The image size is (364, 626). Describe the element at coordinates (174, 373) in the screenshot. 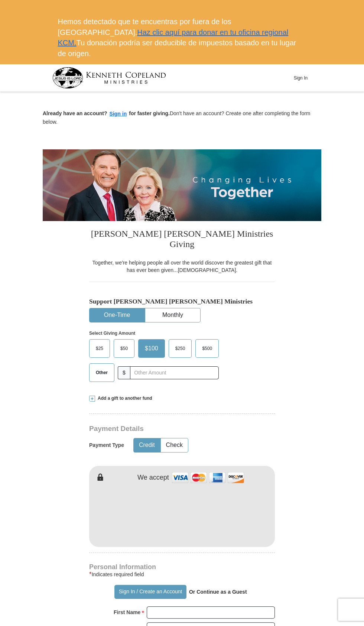

I see `input: Other Amount` at that location.